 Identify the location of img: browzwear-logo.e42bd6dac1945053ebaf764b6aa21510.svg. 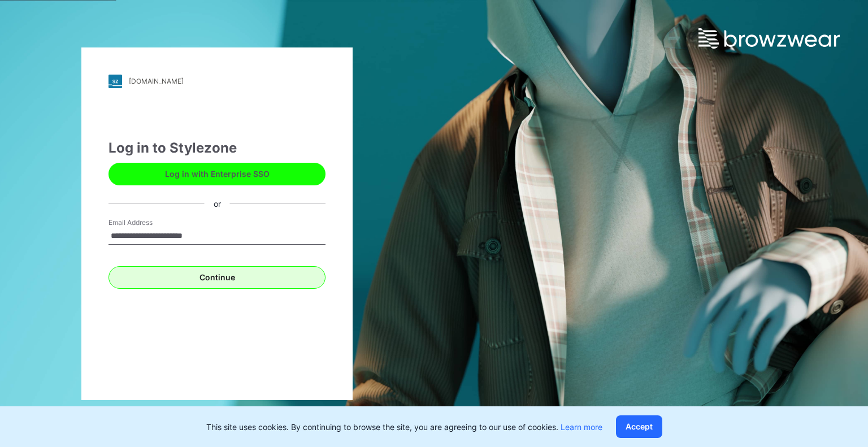
(769, 38).